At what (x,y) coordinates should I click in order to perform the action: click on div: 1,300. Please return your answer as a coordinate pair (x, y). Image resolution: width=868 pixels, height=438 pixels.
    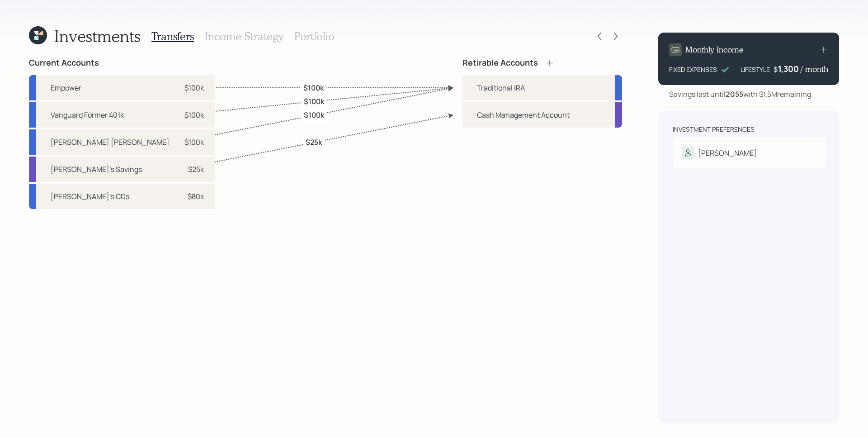
    Looking at the image, I should click on (789, 69).